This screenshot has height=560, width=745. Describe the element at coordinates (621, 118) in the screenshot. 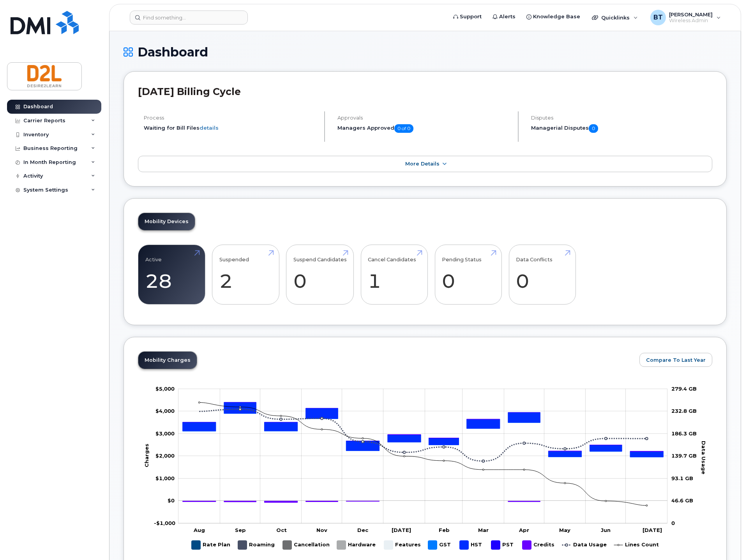

I see `h4: Disputes` at that location.